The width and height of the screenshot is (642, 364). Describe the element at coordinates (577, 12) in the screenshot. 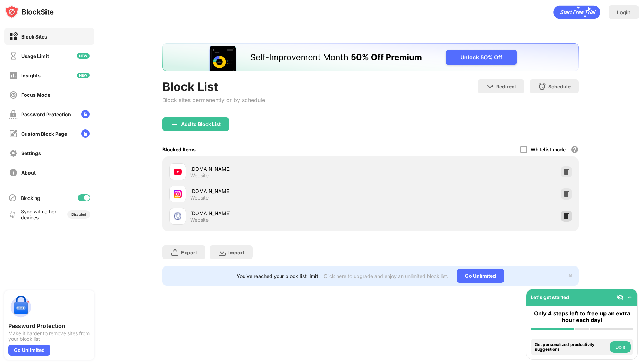

I see `div: animation` at that location.